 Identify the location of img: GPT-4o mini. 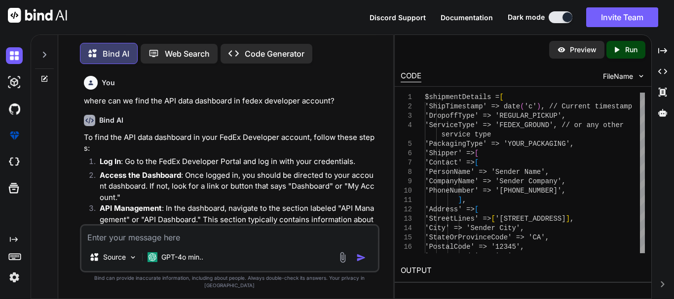
(152, 258).